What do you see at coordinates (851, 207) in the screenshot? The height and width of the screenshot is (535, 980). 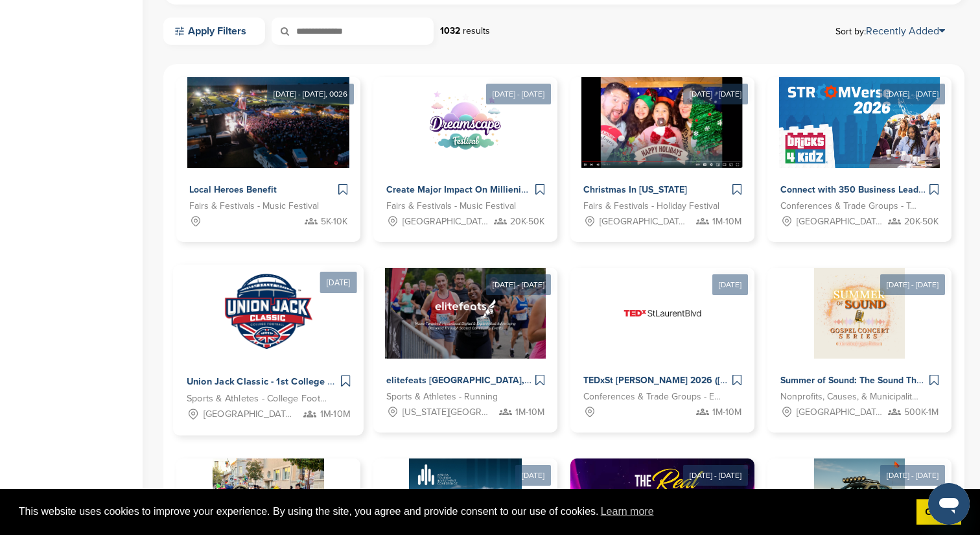 I see `span: Conferences & Trade Groups - Technology` at bounding box center [851, 207].